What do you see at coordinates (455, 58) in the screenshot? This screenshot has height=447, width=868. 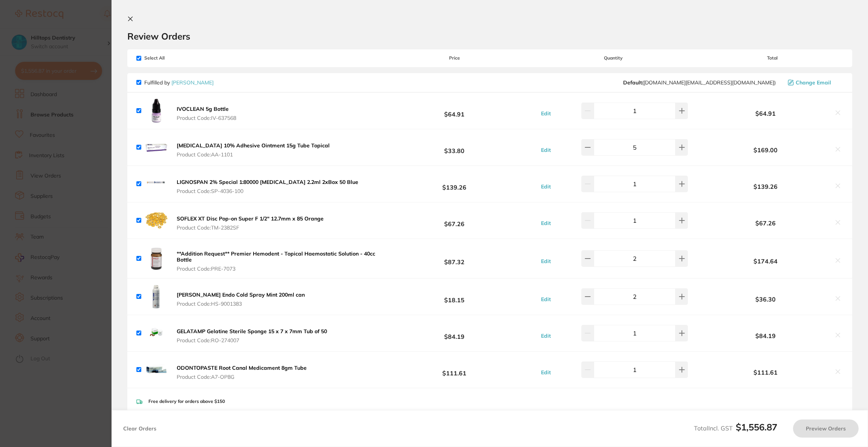 I see `span: Price` at bounding box center [455, 58].